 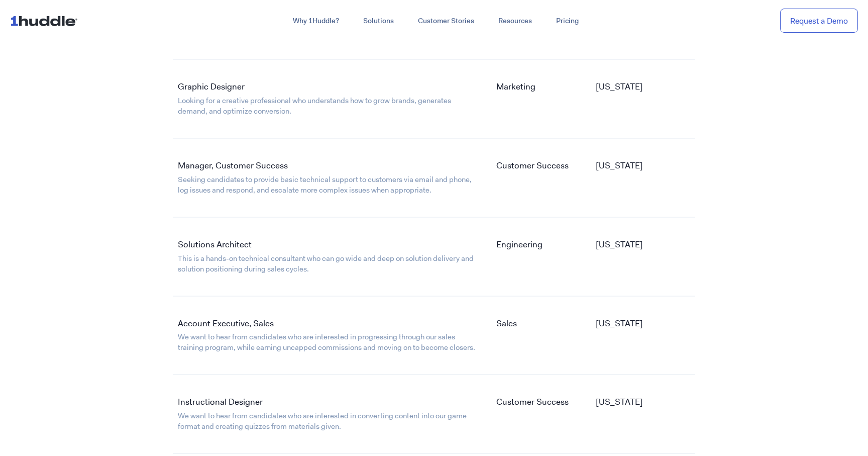 I want to click on a: Solutions Architect, so click(x=214, y=244).